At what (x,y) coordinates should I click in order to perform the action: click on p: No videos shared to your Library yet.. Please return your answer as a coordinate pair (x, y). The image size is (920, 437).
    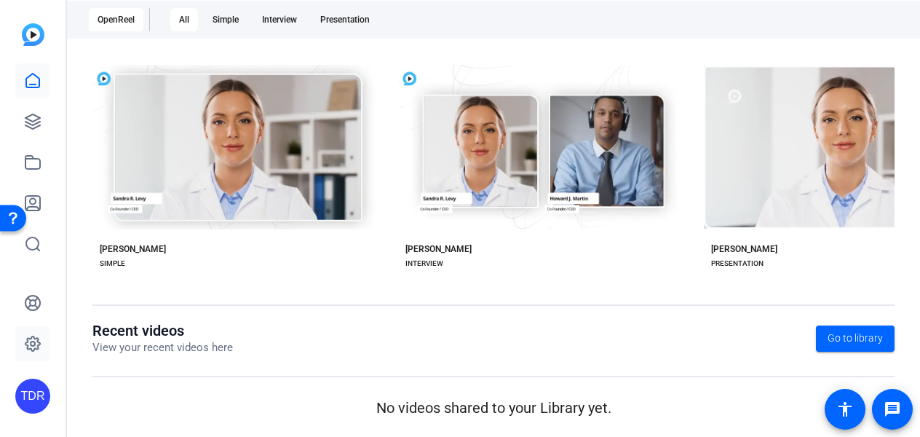
    Looking at the image, I should click on (494, 408).